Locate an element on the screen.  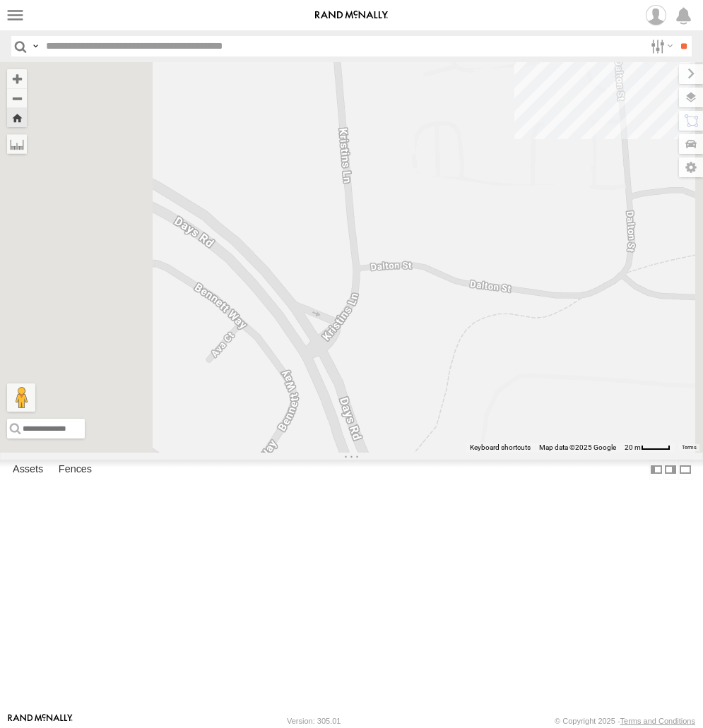
label: Search Filter Options is located at coordinates (660, 46).